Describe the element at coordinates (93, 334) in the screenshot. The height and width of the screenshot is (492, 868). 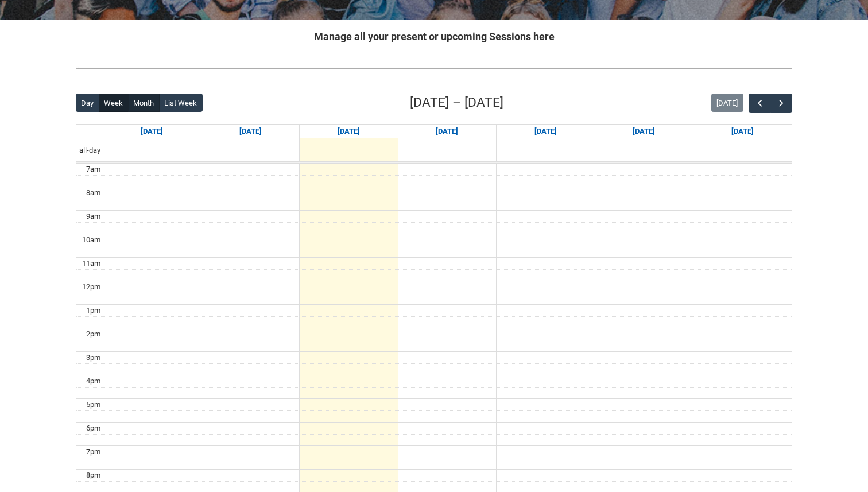
I see `div: 2pm` at that location.